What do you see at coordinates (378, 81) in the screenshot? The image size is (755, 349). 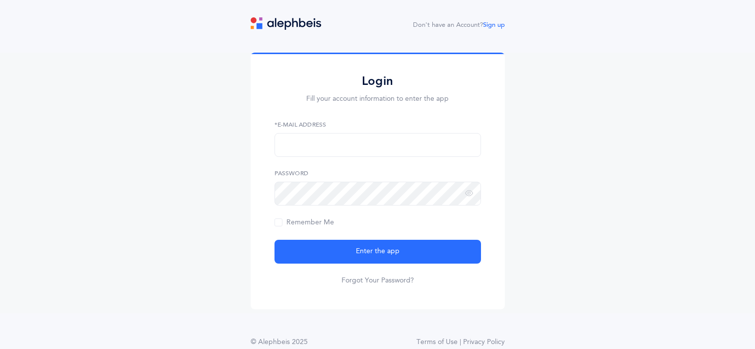 I see `h2: Login` at bounding box center [378, 81].